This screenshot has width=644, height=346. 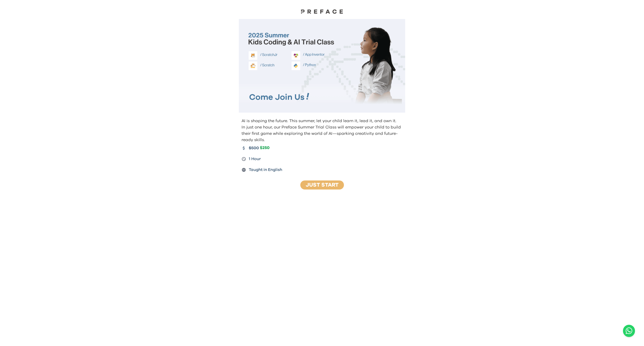 I want to click on p: AI is shaping the future. This summer, let your child learn it, lead it, and own it., so click(x=322, y=121).